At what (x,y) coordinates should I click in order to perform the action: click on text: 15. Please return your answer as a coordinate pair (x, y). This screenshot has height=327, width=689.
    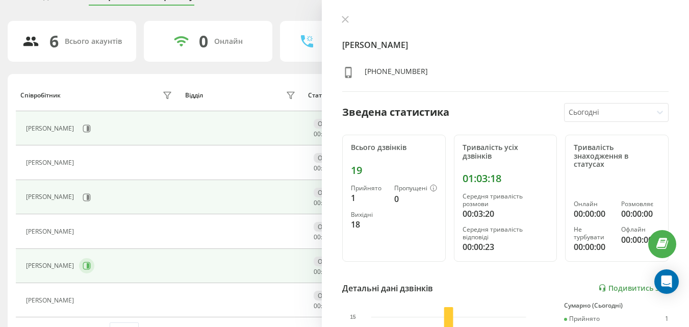
    Looking at the image, I should click on (353, 317).